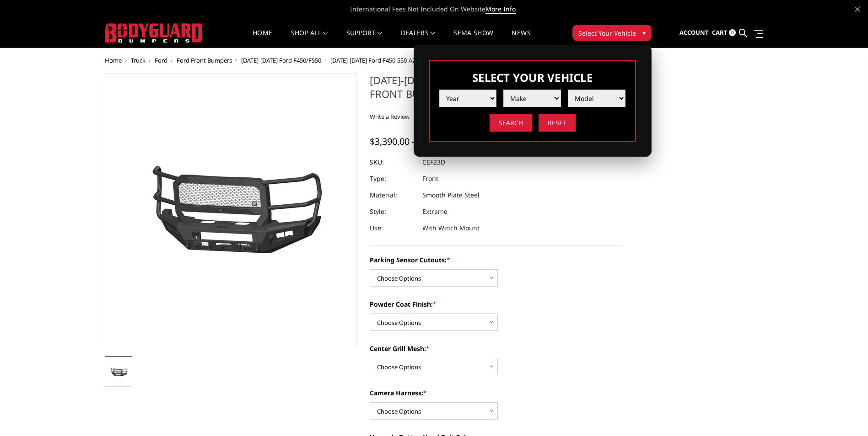  I want to click on img: BODYGUARD BUMPERS, so click(154, 33).